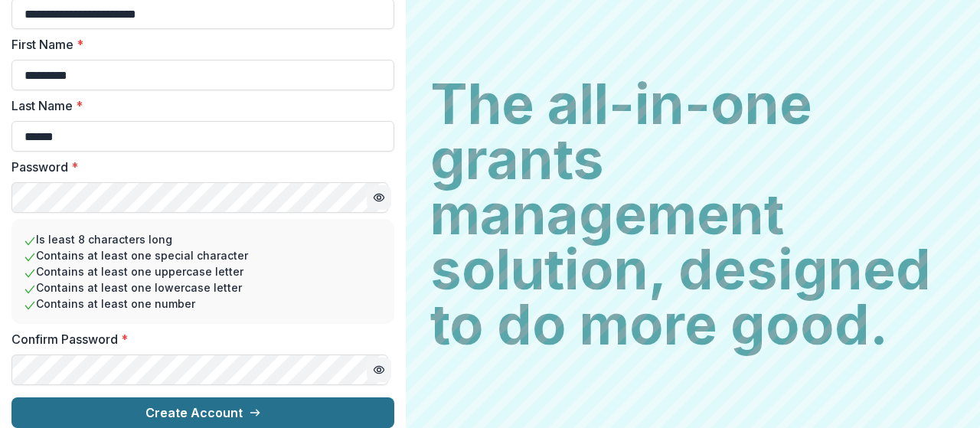  I want to click on label: First Name, so click(198, 44).